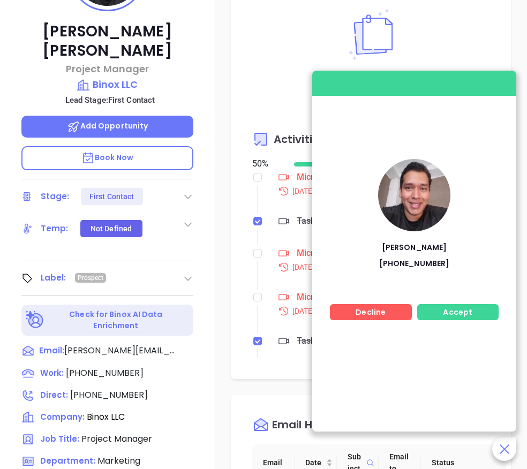 Image resolution: width=527 pixels, height=469 pixels. I want to click on span: Email:, so click(51, 352).